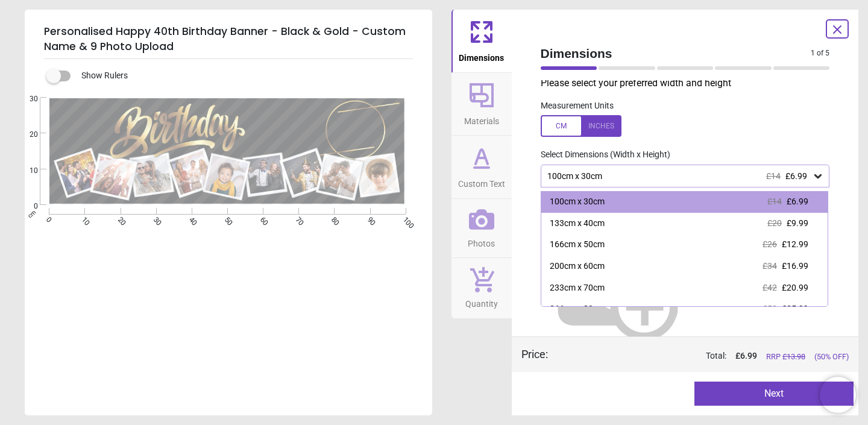  What do you see at coordinates (482, 181) in the screenshot?
I see `span: Custom Text` at bounding box center [482, 181].